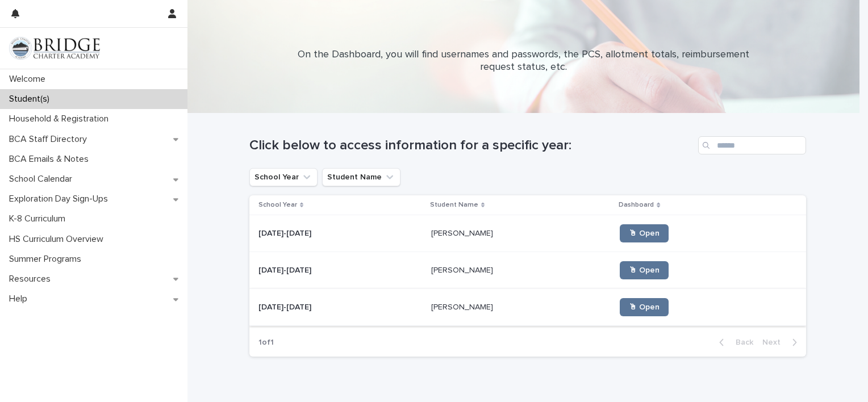  What do you see at coordinates (50, 139) in the screenshot?
I see `p: BCA Staff Directory` at bounding box center [50, 139].